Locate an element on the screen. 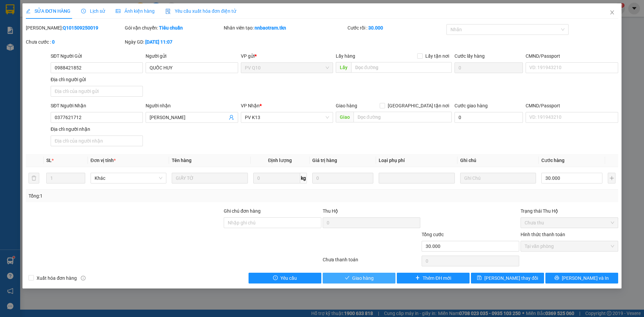 The image size is (644, 317). span: SL is located at coordinates (49, 160).